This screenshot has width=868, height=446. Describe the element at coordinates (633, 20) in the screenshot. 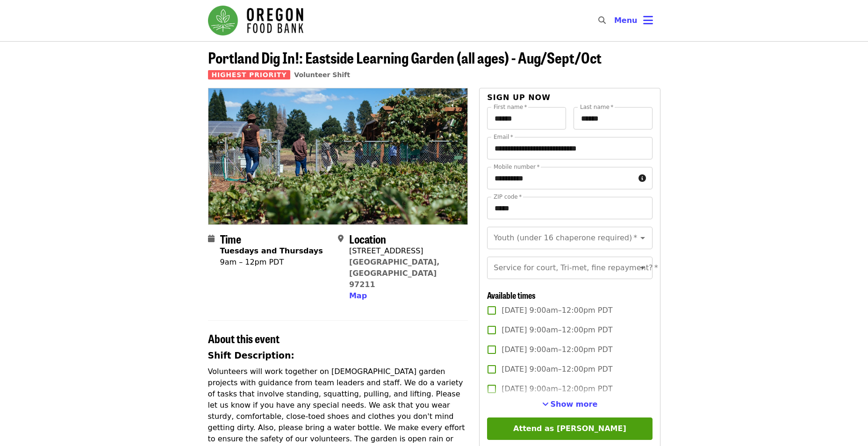

I see `button: Toggle account menu` at that location.